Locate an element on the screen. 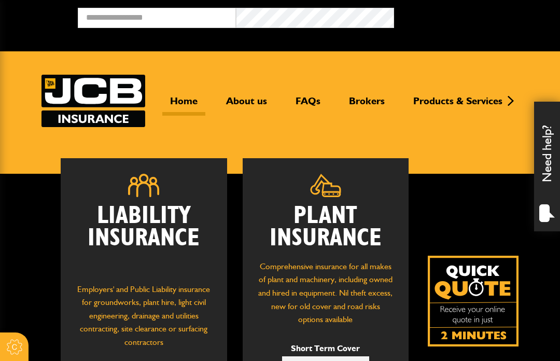 Image resolution: width=560 pixels, height=361 pixels. img: Quick Quote is located at coordinates (473, 301).